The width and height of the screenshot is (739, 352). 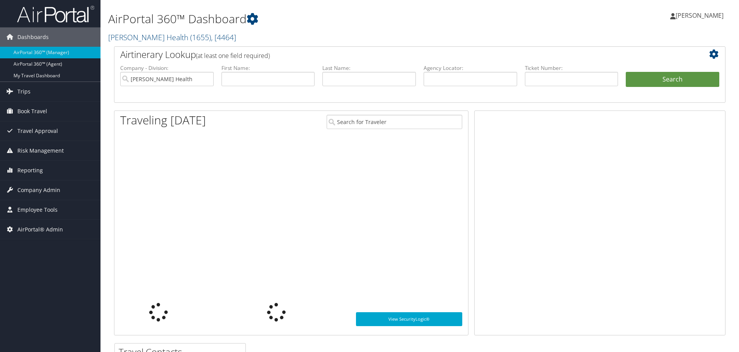 What do you see at coordinates (38, 210) in the screenshot?
I see `span: Employee Tools` at bounding box center [38, 210].